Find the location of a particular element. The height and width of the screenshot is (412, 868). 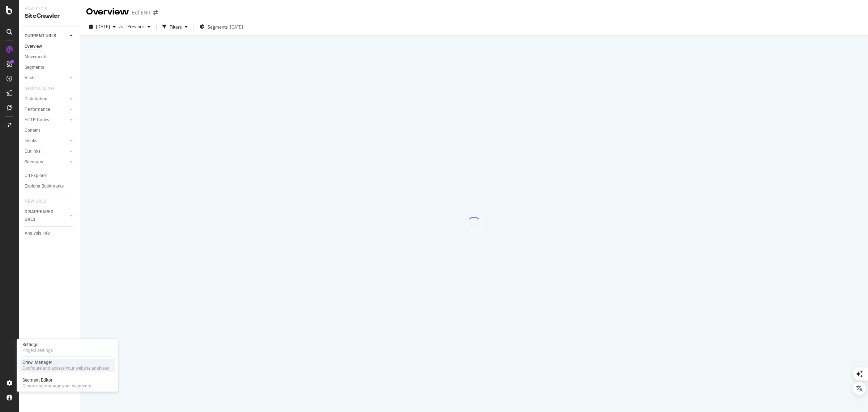

div: DISAPPEARED URLS is located at coordinates (42, 216).